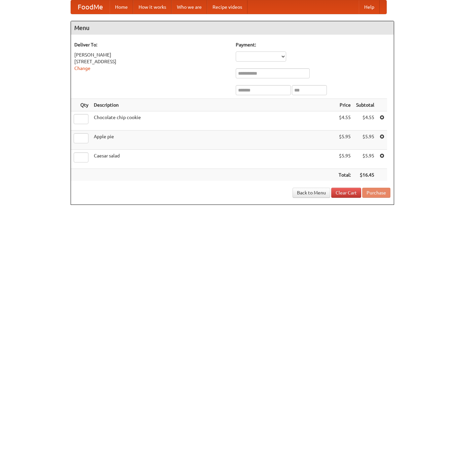 The image size is (457, 476). I want to click on h5: Payment:, so click(313, 45).